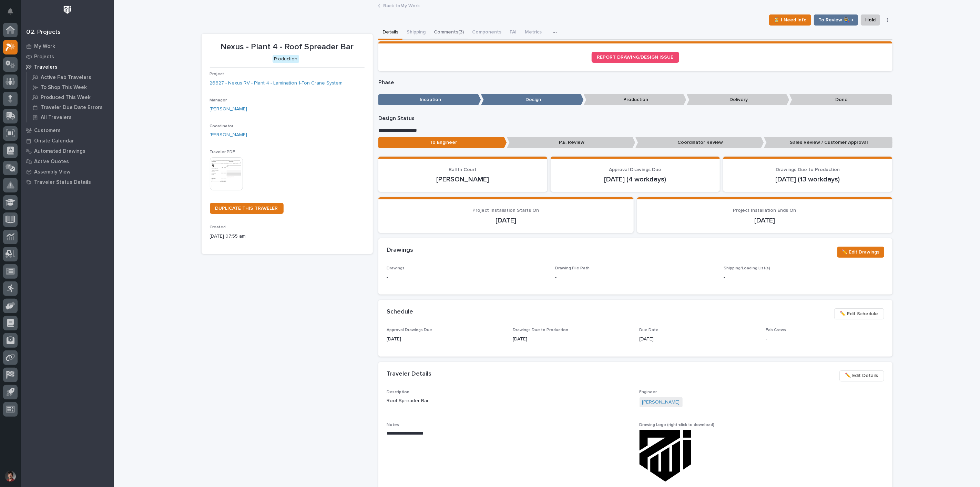 The height and width of the screenshot is (487, 980). I want to click on button: Components, so click(487, 33).